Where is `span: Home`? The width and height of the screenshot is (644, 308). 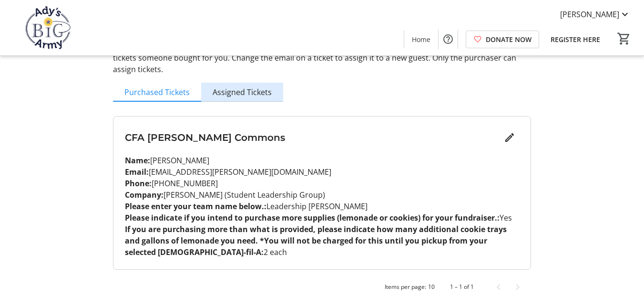 span: Home is located at coordinates (421, 39).